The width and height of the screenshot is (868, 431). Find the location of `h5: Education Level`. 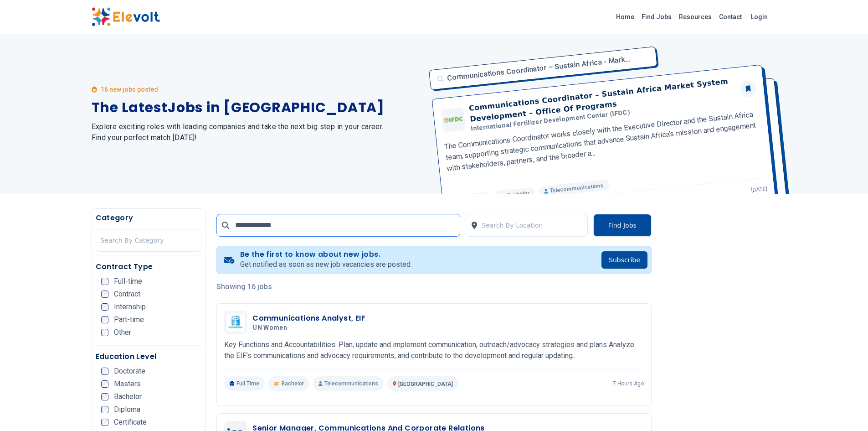

h5: Education Level is located at coordinates (148, 356).